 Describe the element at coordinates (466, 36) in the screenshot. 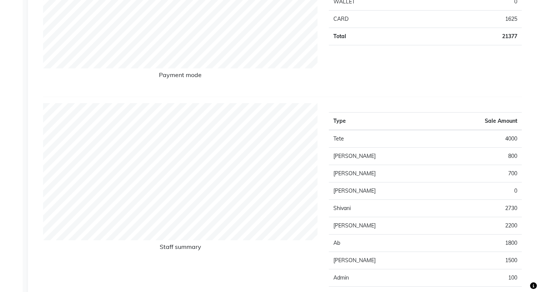

I see `td: 21377` at that location.